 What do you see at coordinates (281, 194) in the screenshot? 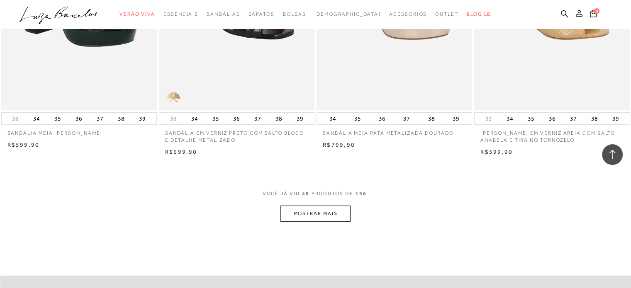
I see `span: VOCê JÁ VIU` at bounding box center [281, 194].